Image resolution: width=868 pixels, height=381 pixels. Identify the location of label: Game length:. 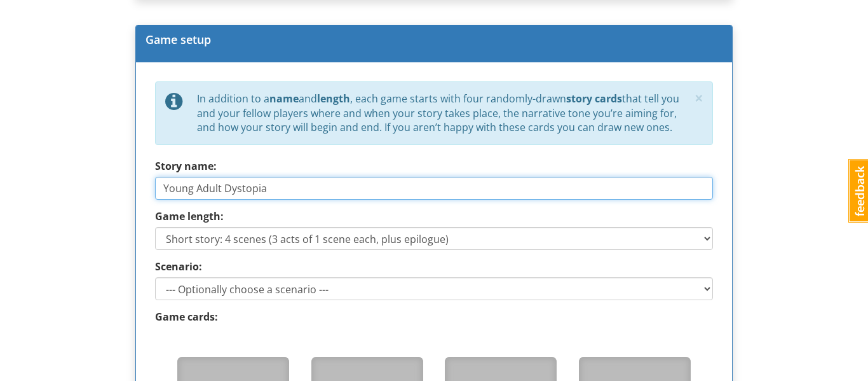
(190, 216).